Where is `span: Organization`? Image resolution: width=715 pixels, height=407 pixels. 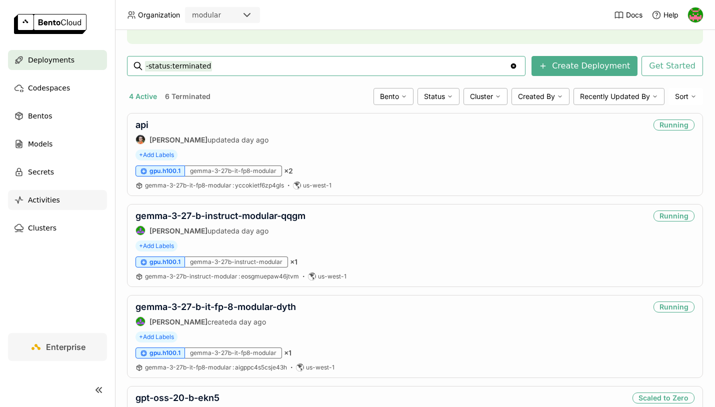
span: Organization is located at coordinates (159, 15).